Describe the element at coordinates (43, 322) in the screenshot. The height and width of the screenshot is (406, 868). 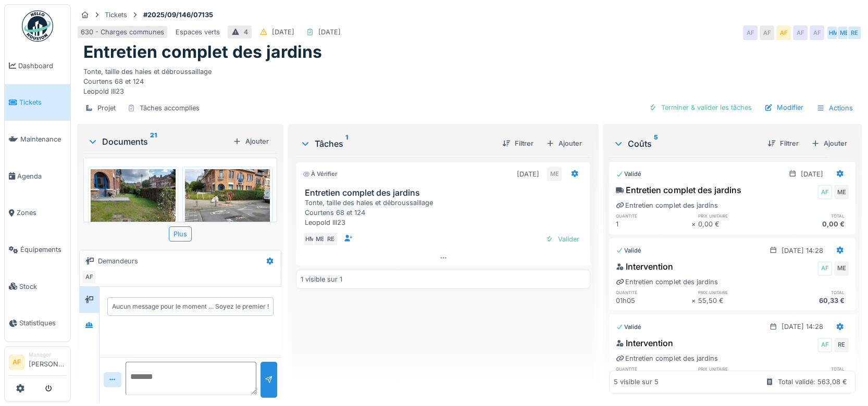
I see `span: Statistiques` at that location.